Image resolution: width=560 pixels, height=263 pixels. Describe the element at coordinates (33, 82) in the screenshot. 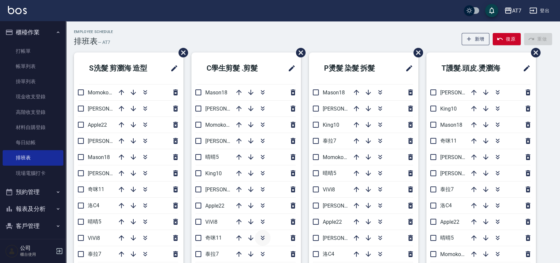

I see `a: 掛單列表` at that location.